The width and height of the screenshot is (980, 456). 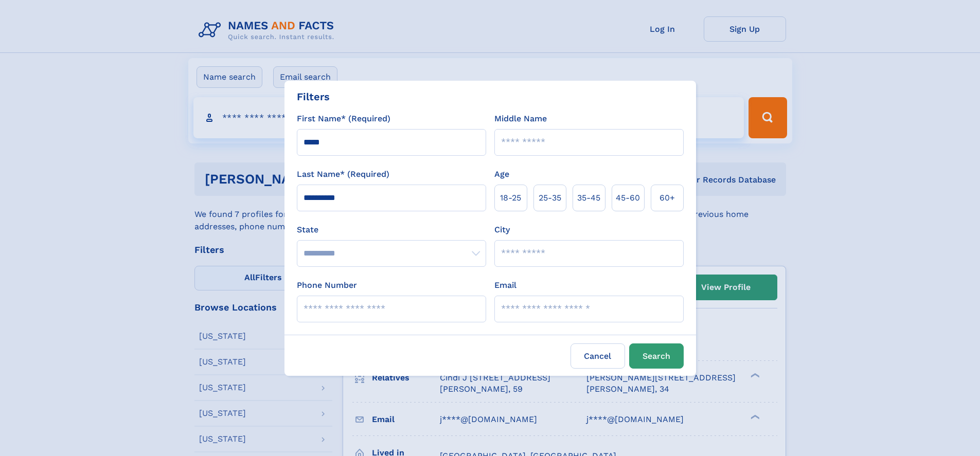 What do you see at coordinates (657, 356) in the screenshot?
I see `button: Search` at bounding box center [657, 356].